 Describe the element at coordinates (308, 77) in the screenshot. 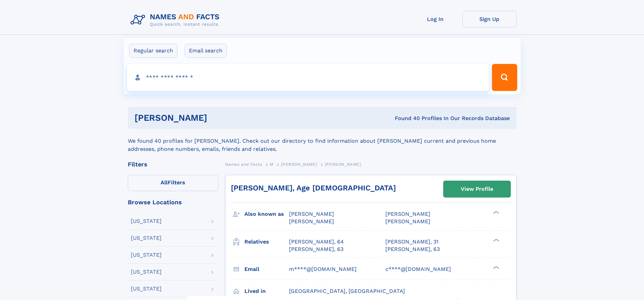

I see `input: search input` at that location.